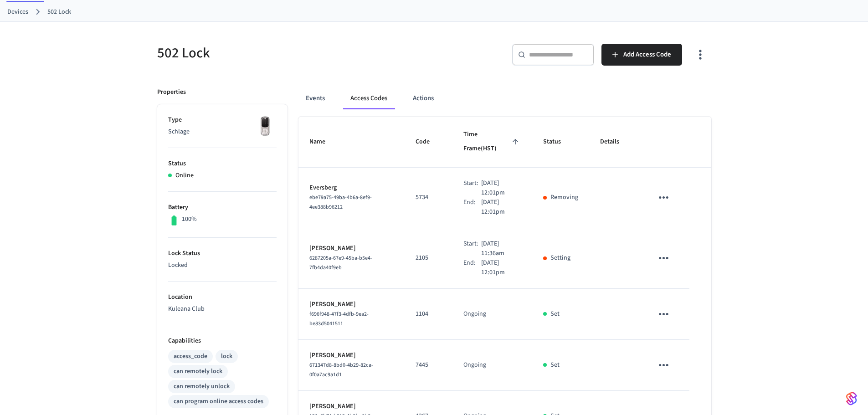  What do you see at coordinates (429, 197) in the screenshot?
I see `p: 5734` at bounding box center [429, 197].